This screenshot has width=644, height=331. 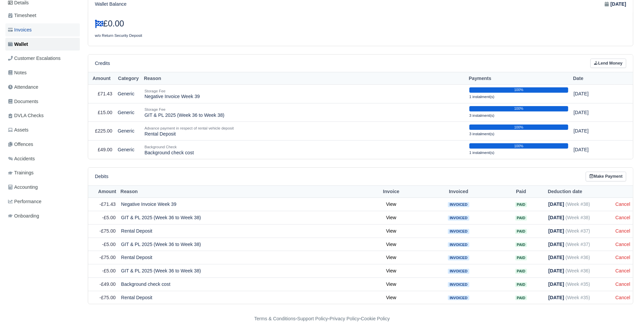 I want to click on th: Date, so click(x=593, y=78).